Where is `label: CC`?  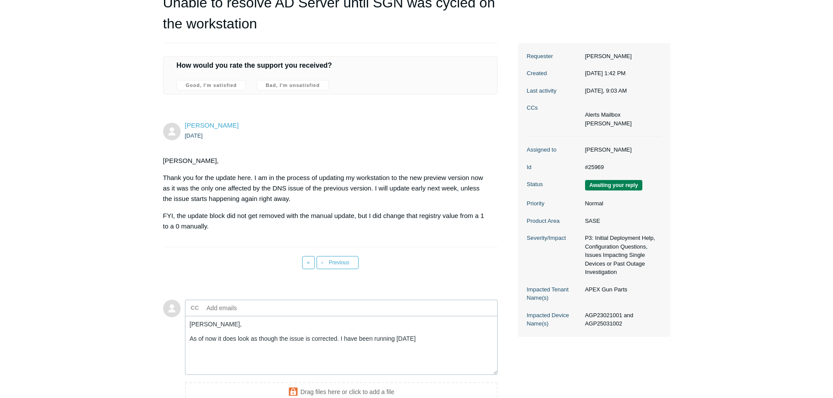 label: CC is located at coordinates (195, 308).